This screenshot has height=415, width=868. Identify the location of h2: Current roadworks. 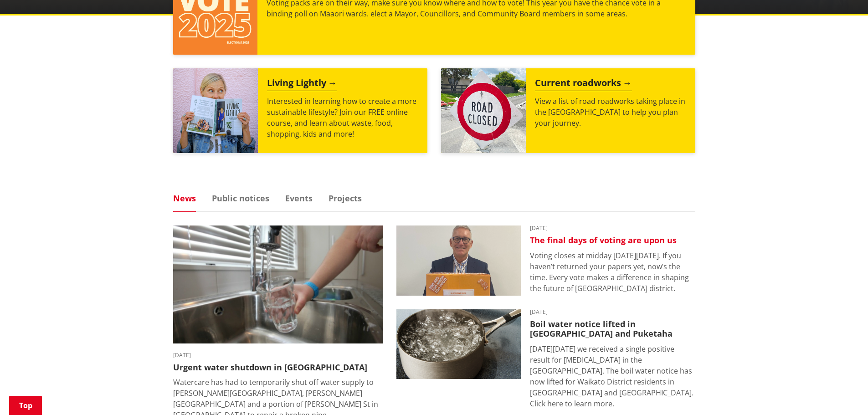
(583, 84).